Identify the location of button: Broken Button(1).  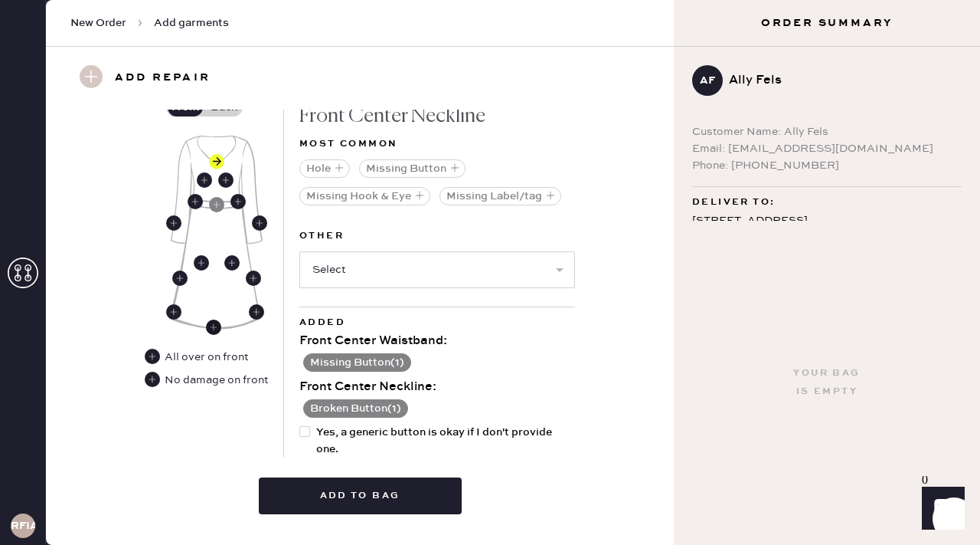
(355, 408).